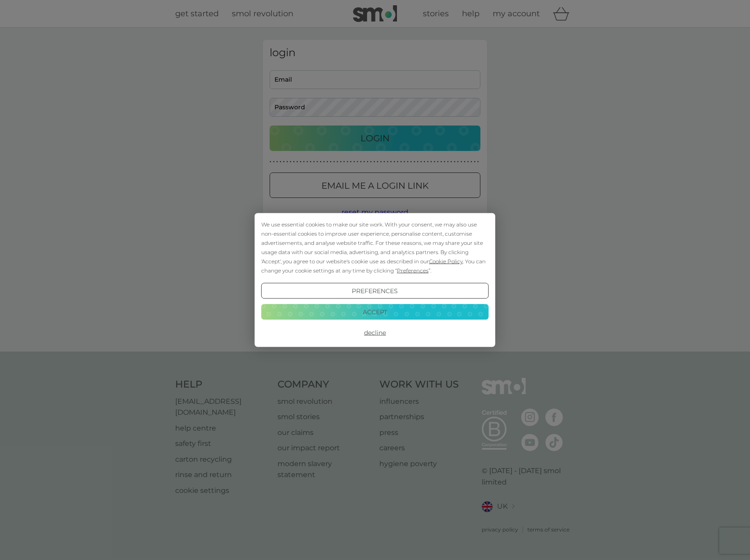 This screenshot has height=560, width=750. What do you see at coordinates (445, 261) in the screenshot?
I see `span: Cookie Policy` at bounding box center [445, 261].